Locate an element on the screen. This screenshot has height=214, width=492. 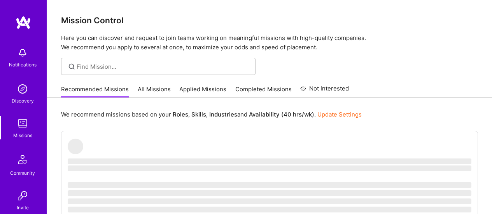
b: Roles is located at coordinates (180, 114).